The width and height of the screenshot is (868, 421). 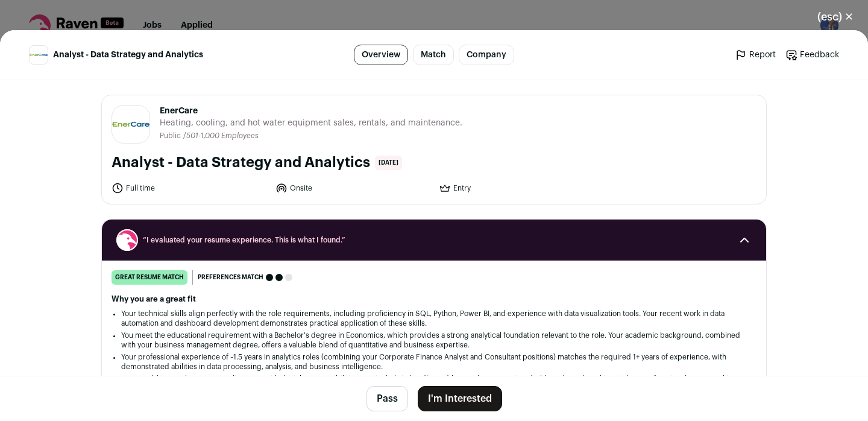 I want to click on h2: Why you are a great fit, so click(x=434, y=299).